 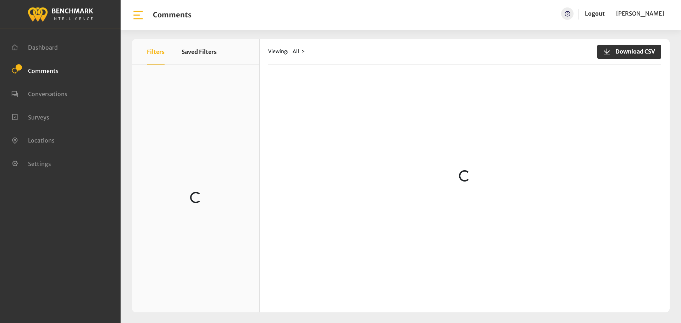 What do you see at coordinates (199, 52) in the screenshot?
I see `button: Saved Filters` at bounding box center [199, 52].